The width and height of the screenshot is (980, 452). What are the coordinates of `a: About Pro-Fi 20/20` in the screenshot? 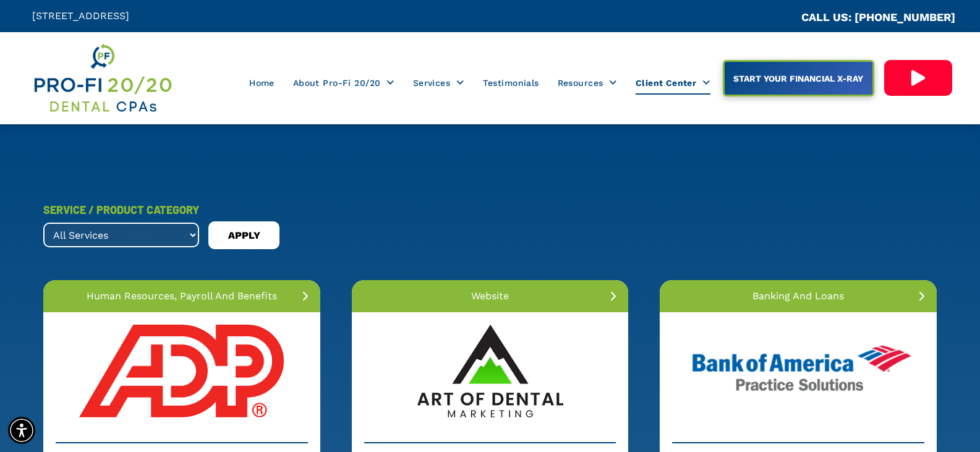 It's located at (343, 83).